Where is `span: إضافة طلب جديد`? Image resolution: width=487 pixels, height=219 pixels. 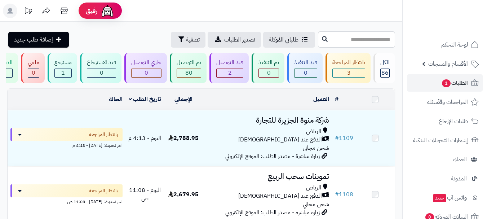 span: إضافة طلب جديد is located at coordinates (34, 40).